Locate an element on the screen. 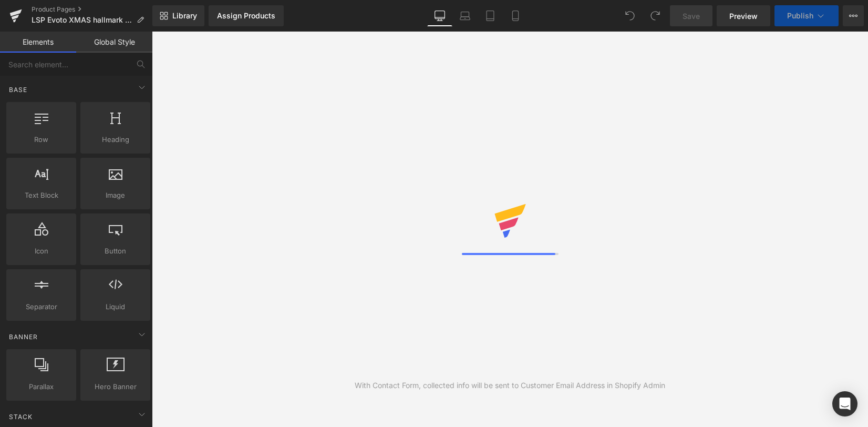  span: Preview is located at coordinates (743, 16).